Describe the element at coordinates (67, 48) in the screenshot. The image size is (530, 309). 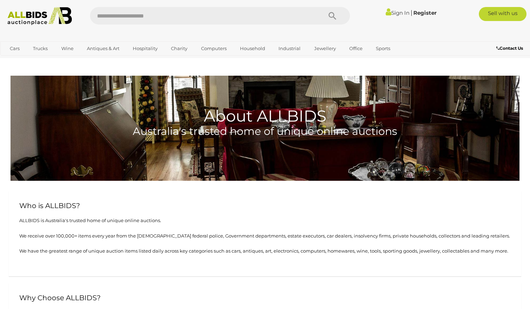
I see `a: Wine` at that location.